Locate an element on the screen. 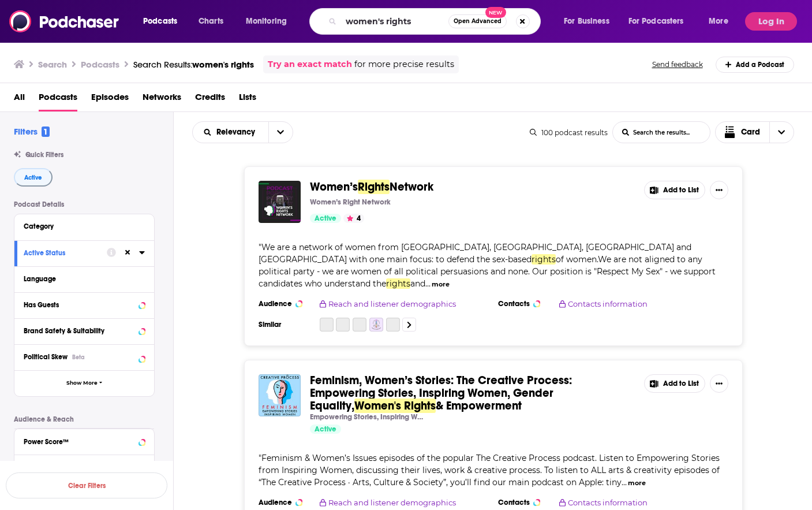 The width and height of the screenshot is (812, 510). a: Try an exact match is located at coordinates (310, 64).